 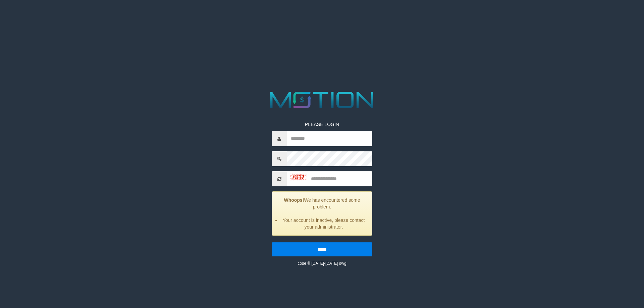 What do you see at coordinates (322, 124) in the screenshot?
I see `p: PLEASE LOGIN` at bounding box center [322, 124].